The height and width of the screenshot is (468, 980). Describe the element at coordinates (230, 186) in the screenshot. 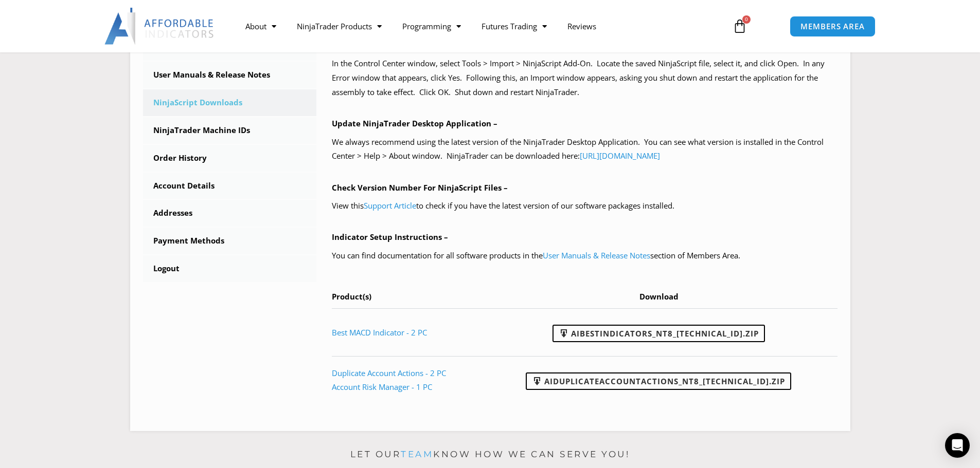

I see `a: Account Details` at that location.